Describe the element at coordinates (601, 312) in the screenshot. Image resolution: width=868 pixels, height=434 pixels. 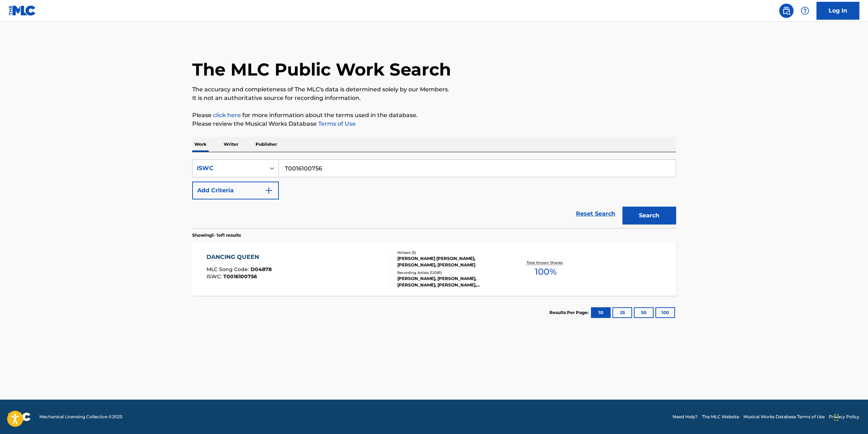
I see `button: 10` at that location.